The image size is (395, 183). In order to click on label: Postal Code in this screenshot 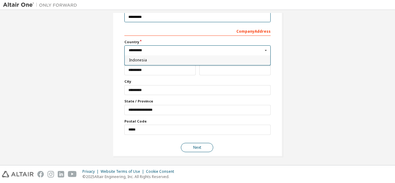, I will do `click(197, 121)`.